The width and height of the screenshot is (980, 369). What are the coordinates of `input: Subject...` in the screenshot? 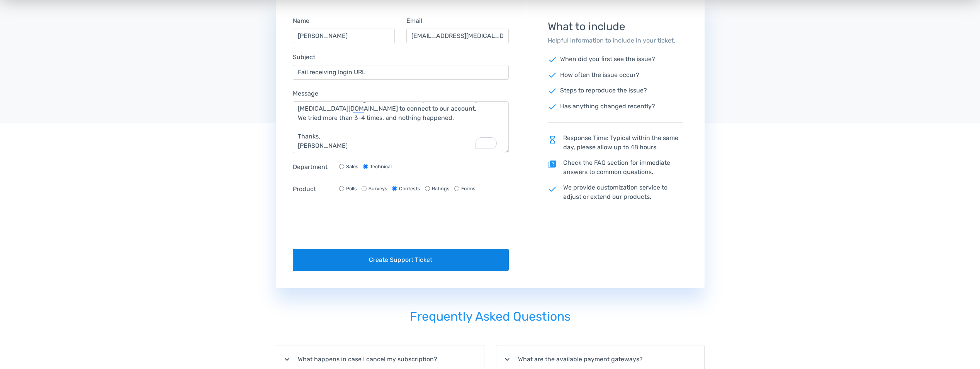 It's located at (401, 73).